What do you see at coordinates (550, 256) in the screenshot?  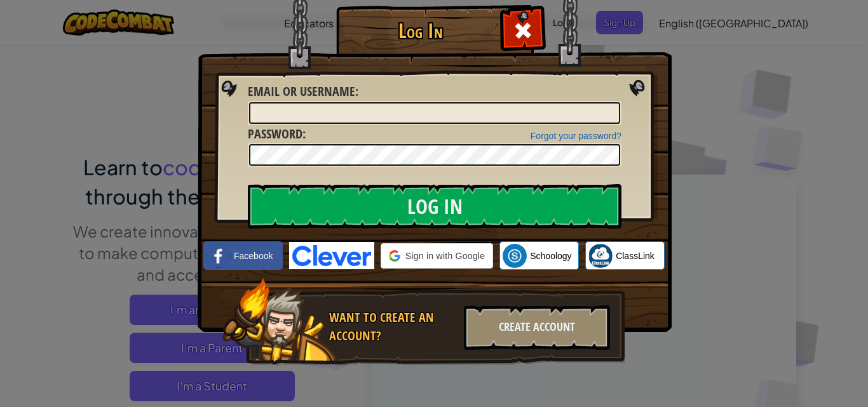 I see `span: Schoology` at bounding box center [550, 256].